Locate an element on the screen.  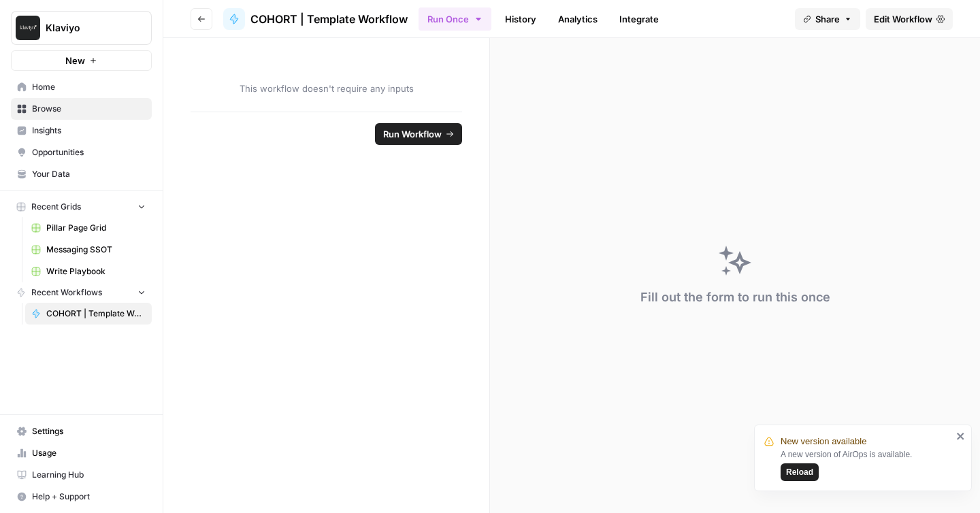
a: Browse is located at coordinates (81, 109).